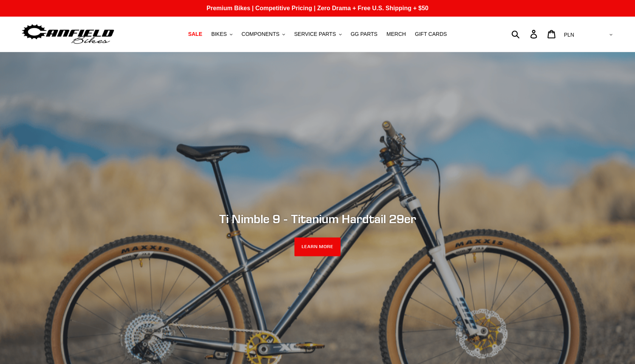  I want to click on input: Search, so click(525, 34).